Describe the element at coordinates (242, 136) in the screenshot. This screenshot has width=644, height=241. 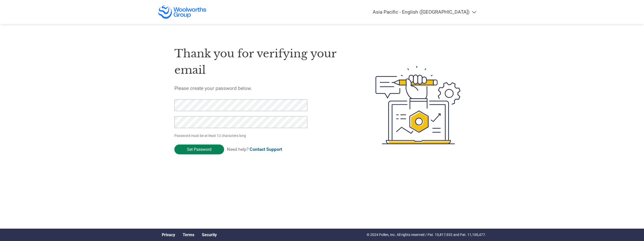
I see `p: Password must be at least 12 characters long` at that location.